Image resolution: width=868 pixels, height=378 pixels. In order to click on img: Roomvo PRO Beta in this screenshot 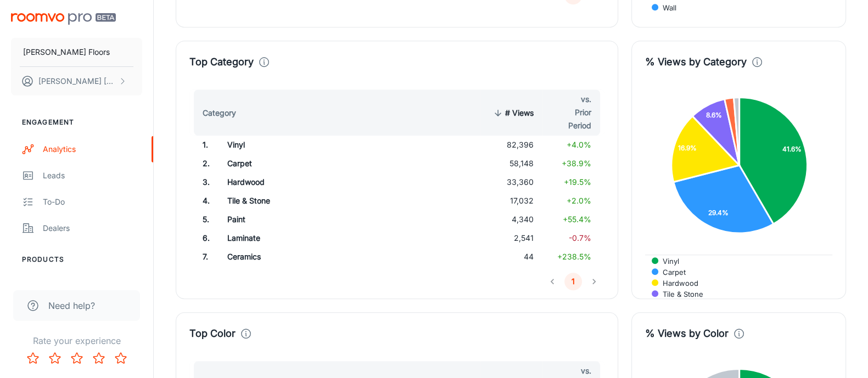, I will do `click(63, 19)`.